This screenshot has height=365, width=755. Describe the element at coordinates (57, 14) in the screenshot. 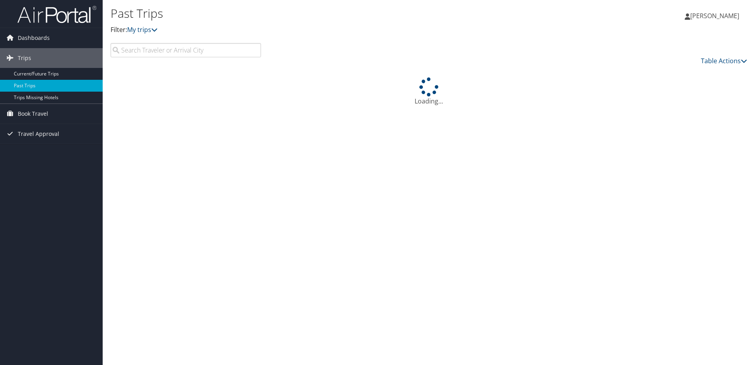

I see `img: airportal-logo.png` at that location.